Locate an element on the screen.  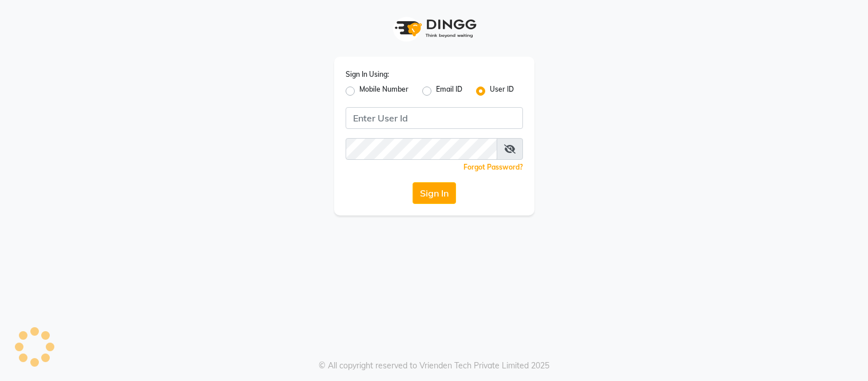
img: logo1.svg is located at coordinates (434, 28).